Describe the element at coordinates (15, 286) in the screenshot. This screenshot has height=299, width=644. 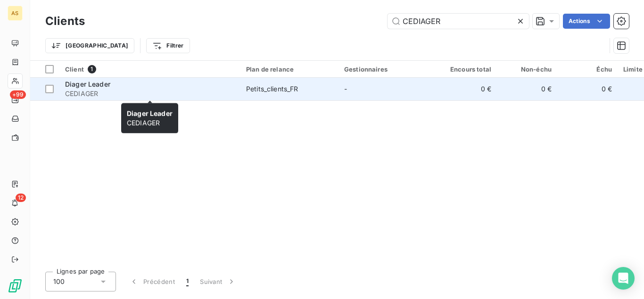
I see `img: Logo LeanPay` at that location.